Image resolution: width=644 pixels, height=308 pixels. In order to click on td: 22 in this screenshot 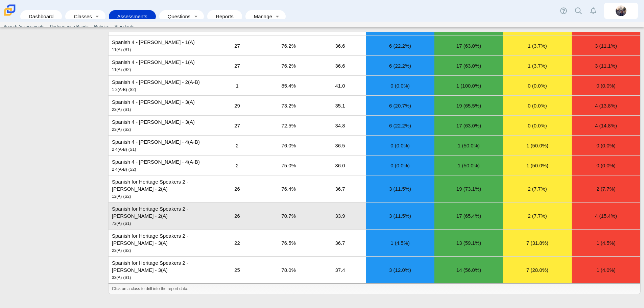, I will do `click(237, 243)`.